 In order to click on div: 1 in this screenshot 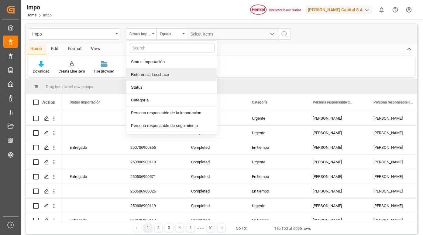, I will do `click(148, 228)`.